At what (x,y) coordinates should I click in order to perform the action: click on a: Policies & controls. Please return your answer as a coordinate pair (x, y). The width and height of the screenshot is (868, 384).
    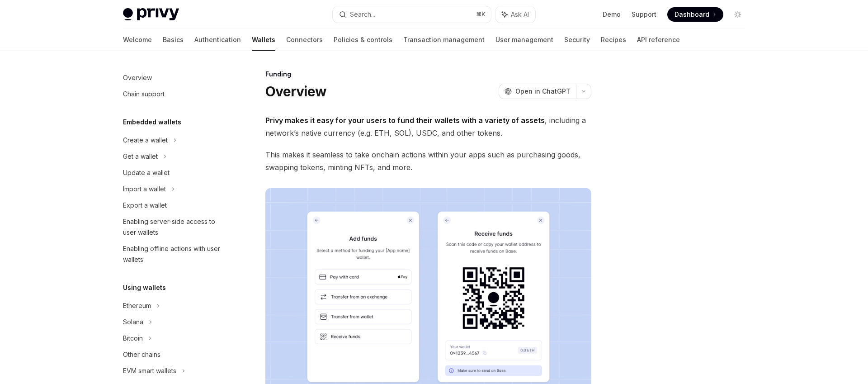
    Looking at the image, I should click on (363, 40).